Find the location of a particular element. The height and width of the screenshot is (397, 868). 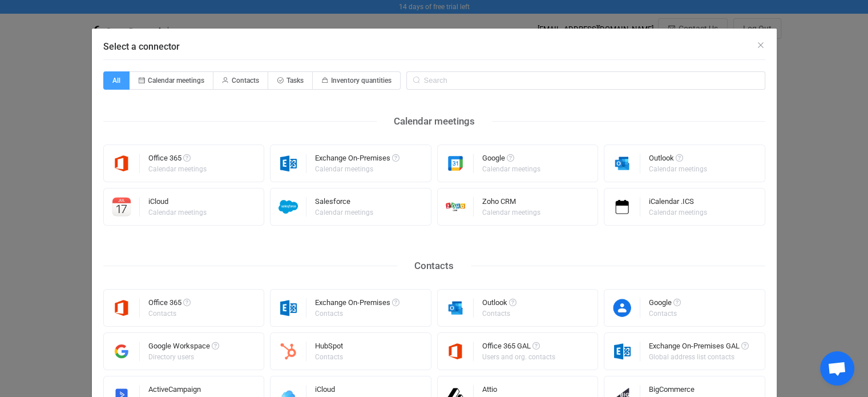

button: Close is located at coordinates (760, 45).